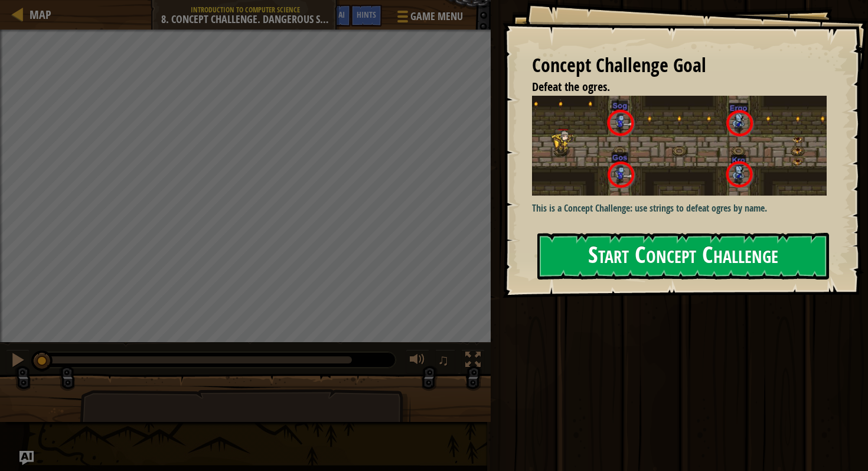  Describe the element at coordinates (679, 66) in the screenshot. I see `div: Concept Challenge Goal` at that location.